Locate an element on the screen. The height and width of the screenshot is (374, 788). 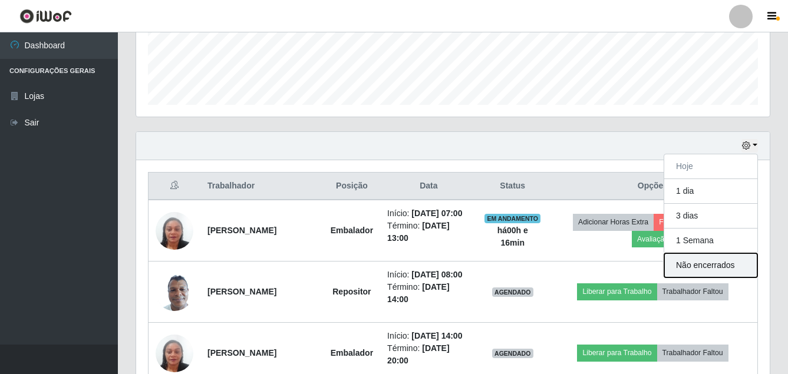
button: Hoje is located at coordinates (711, 167).